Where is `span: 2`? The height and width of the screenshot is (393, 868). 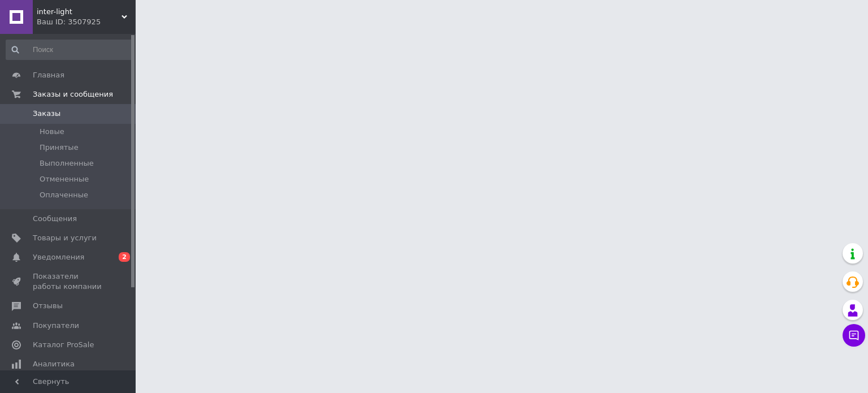
span: 2 is located at coordinates (124, 257).